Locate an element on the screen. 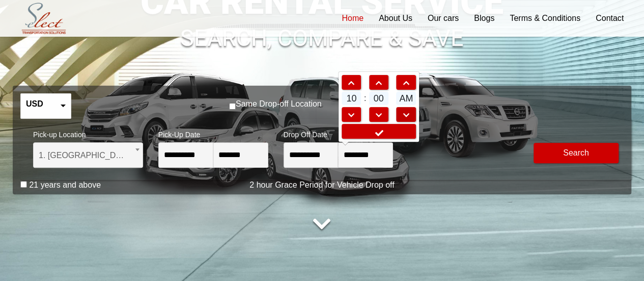 The image size is (644, 281). span: Drop Off Date is located at coordinates (338, 134).